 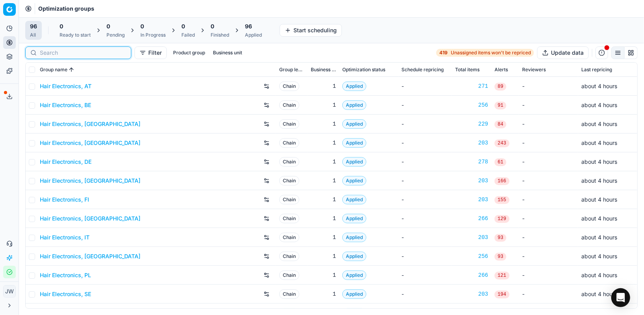 I want to click on span: Schedule repricing, so click(x=422, y=70).